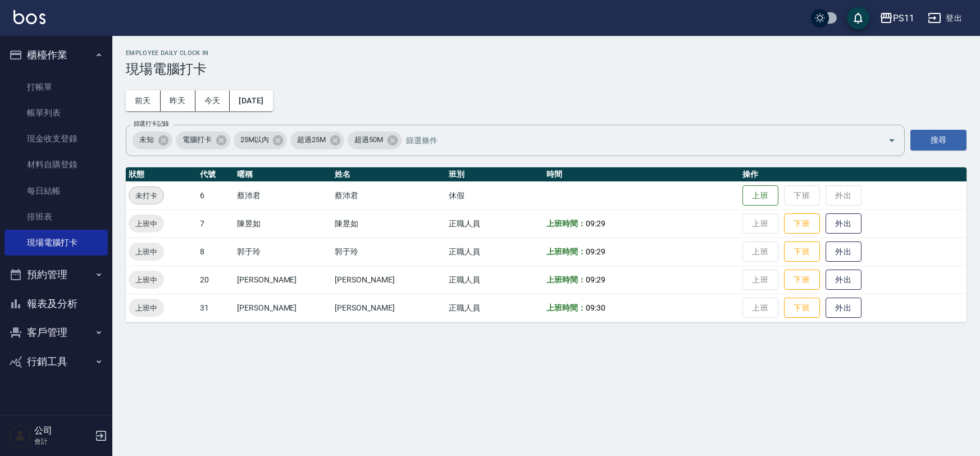  I want to click on span: 電腦打卡, so click(197, 140).